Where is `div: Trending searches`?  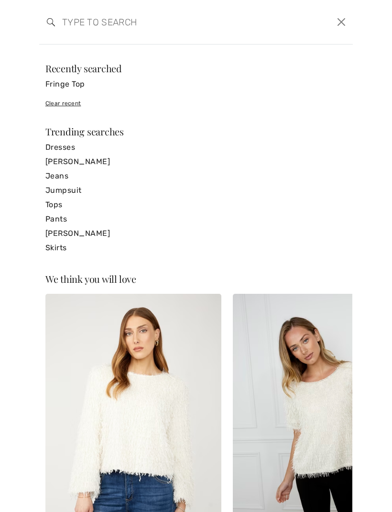
div: Trending searches is located at coordinates (196, 132).